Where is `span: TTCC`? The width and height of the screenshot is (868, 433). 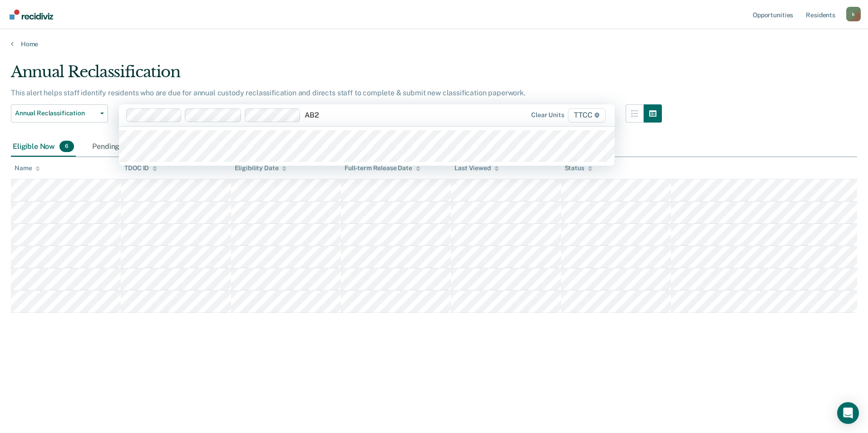
span: TTCC is located at coordinates (587, 115).